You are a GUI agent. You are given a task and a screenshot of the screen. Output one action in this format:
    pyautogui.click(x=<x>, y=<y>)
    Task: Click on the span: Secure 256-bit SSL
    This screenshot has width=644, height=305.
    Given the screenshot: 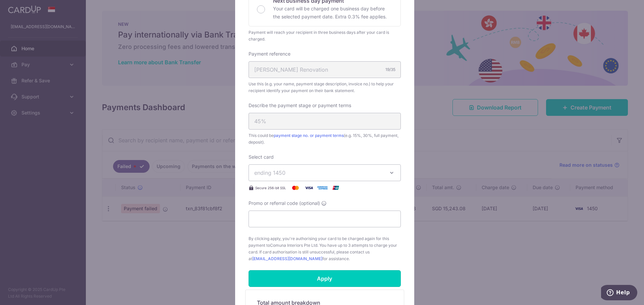 What is the action you would take?
    pyautogui.click(x=271, y=188)
    